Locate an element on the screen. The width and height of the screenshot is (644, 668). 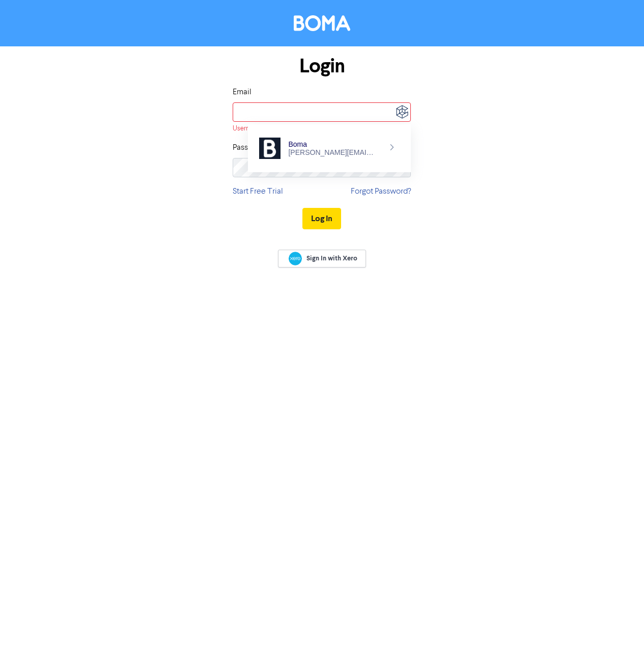
button: Log In is located at coordinates (322, 218).